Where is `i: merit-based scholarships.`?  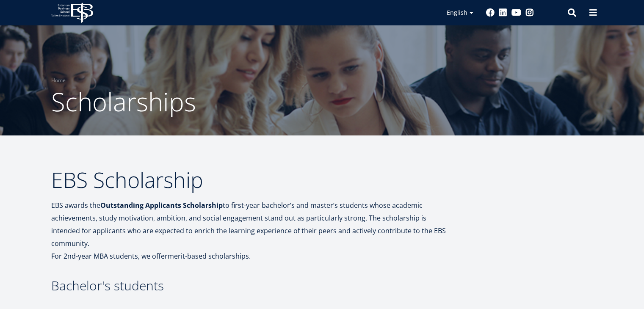
i: merit-based scholarships. is located at coordinates (209, 256).